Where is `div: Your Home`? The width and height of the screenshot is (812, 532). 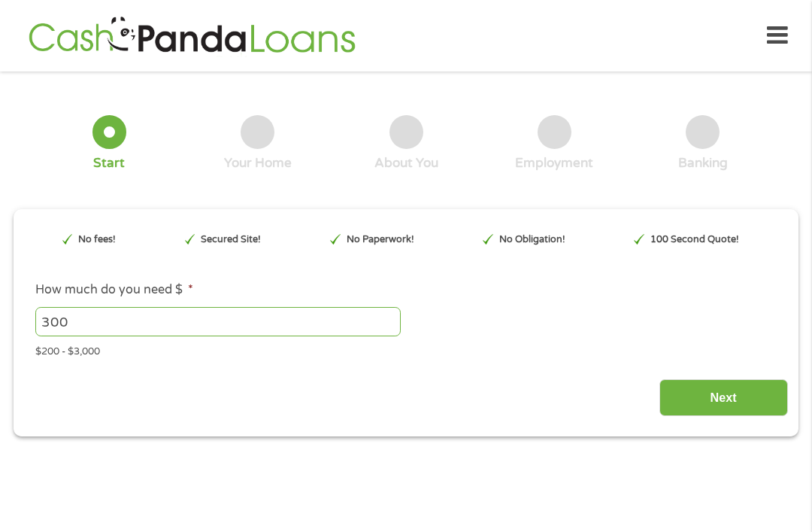 div: Your Home is located at coordinates (258, 163).